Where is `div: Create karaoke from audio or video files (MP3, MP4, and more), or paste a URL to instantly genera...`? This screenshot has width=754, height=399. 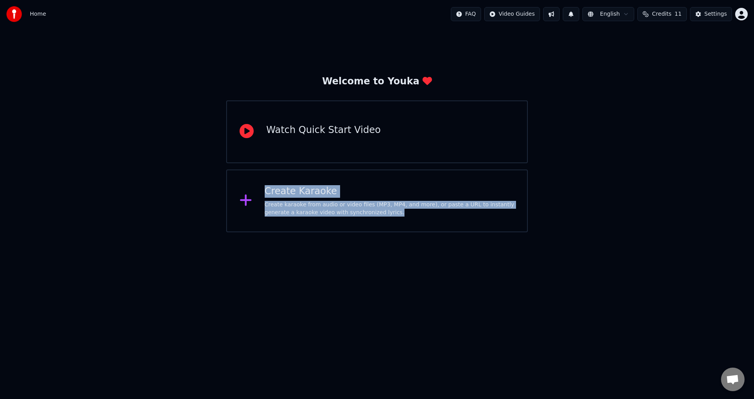
div: Create karaoke from audio or video files (MP3, MP4, and more), or paste a URL to instantly genera... is located at coordinates (390, 209).